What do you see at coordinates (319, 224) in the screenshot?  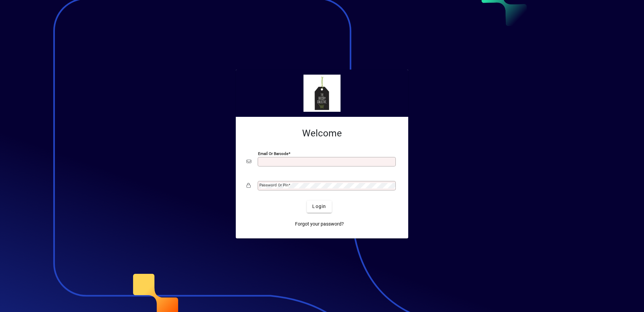 I see `span: Forgot your password?` at bounding box center [319, 224].